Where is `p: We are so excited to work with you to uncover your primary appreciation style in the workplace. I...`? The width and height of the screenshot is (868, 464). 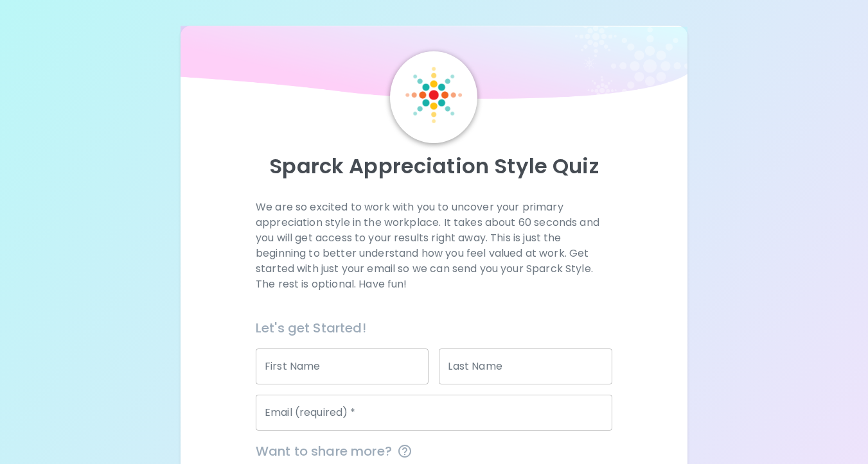 p: We are so excited to work with you to uncover your primary appreciation style in the workplace. I... is located at coordinates (434, 246).